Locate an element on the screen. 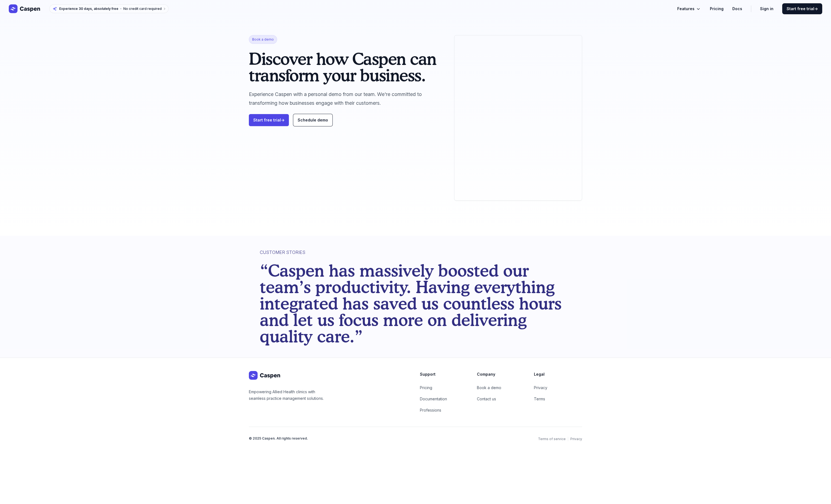 Image resolution: width=831 pixels, height=504 pixels. span: Start free trial is located at coordinates (803, 8).